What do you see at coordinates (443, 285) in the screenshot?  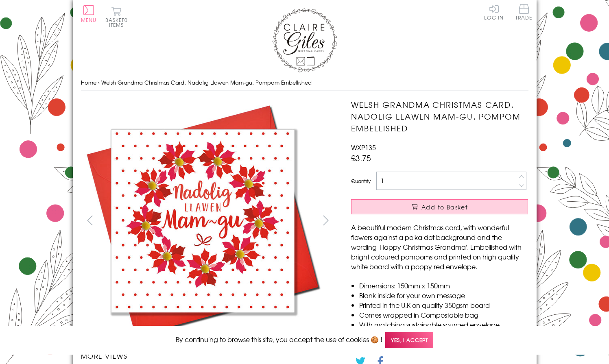 I see `li: Dimensions: 150mm x 150mm` at bounding box center [443, 285].